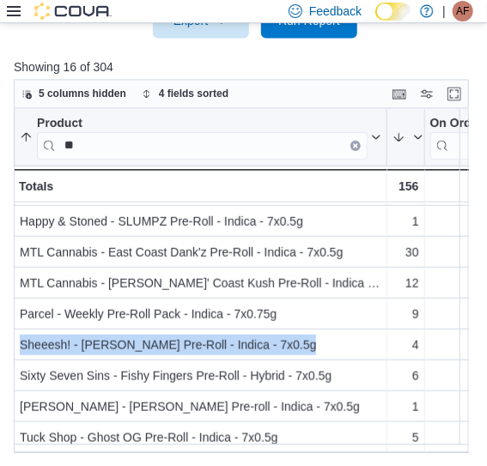 The image size is (487, 466). What do you see at coordinates (193, 94) in the screenshot?
I see `span: 4 fields sorted` at bounding box center [193, 94].